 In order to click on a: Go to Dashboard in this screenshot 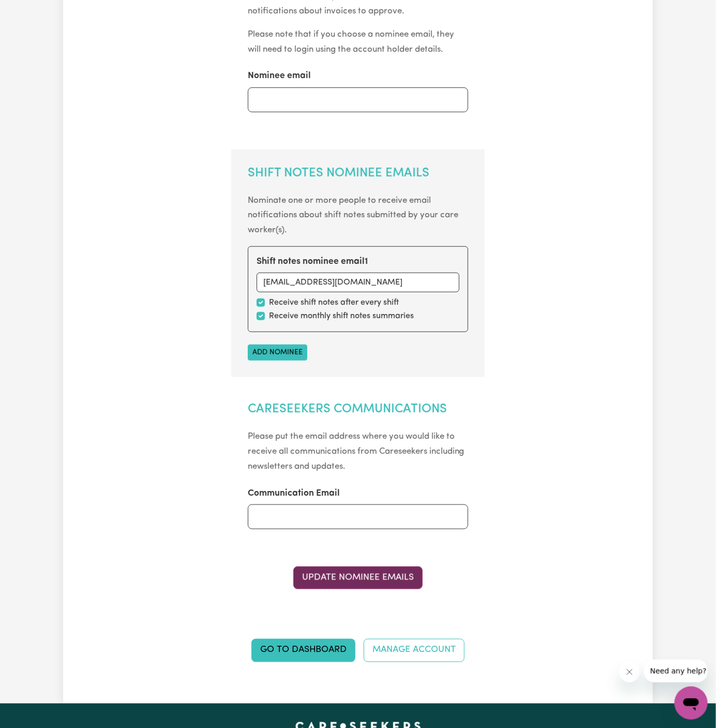, I will do `click(304, 651)`.